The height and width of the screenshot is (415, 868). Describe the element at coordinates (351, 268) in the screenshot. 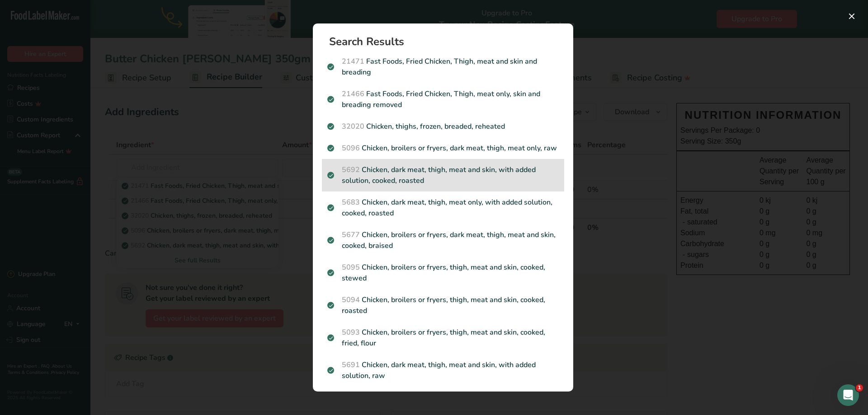

I see `span: 5095` at that location.